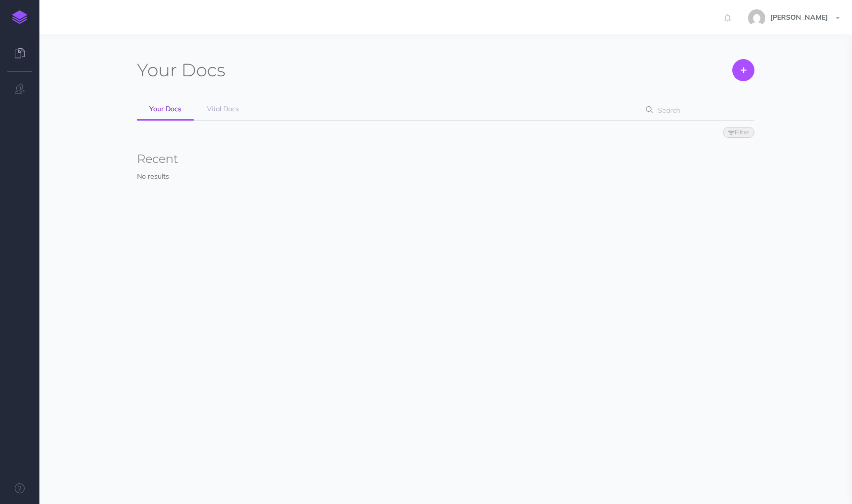 This screenshot has height=504, width=852. Describe the element at coordinates (223, 109) in the screenshot. I see `span: Vital Docs` at that location.